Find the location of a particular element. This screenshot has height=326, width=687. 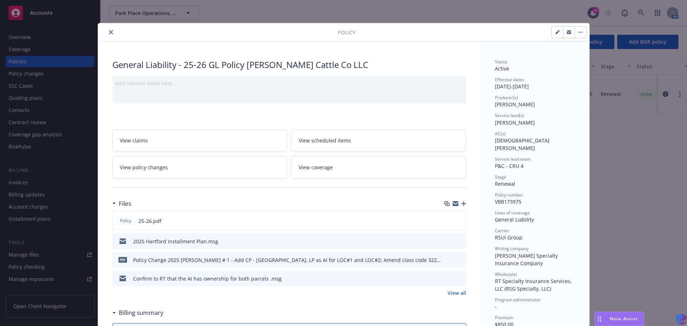

span: Policy number is located at coordinates (509, 195).